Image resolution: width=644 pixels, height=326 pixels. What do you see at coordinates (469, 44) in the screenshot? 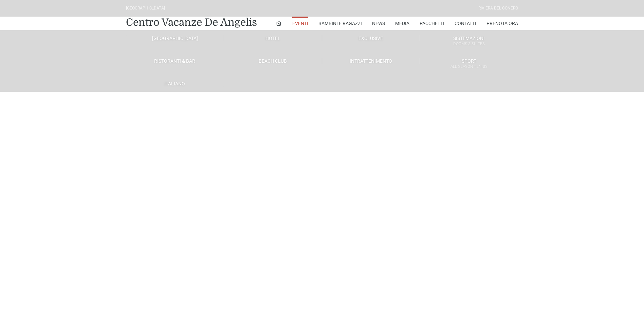
I see `small: Rooms & Suites` at bounding box center [469, 44].